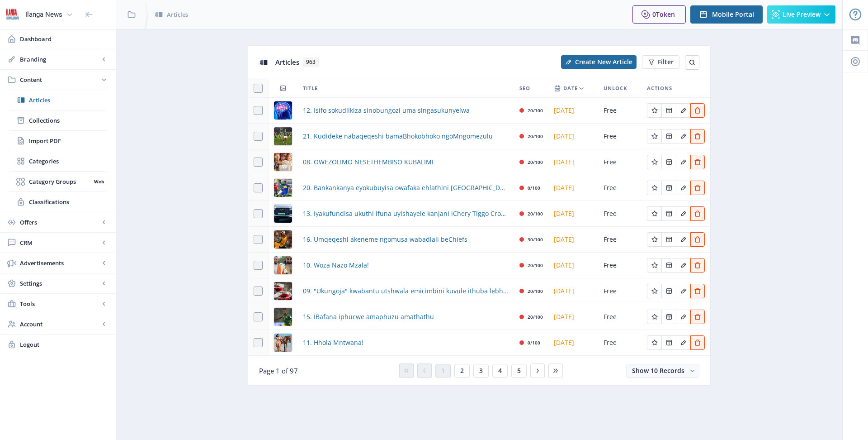 Image resolution: width=868 pixels, height=440 pixels. Describe the element at coordinates (534, 188) in the screenshot. I see `div: 0/100` at that location.